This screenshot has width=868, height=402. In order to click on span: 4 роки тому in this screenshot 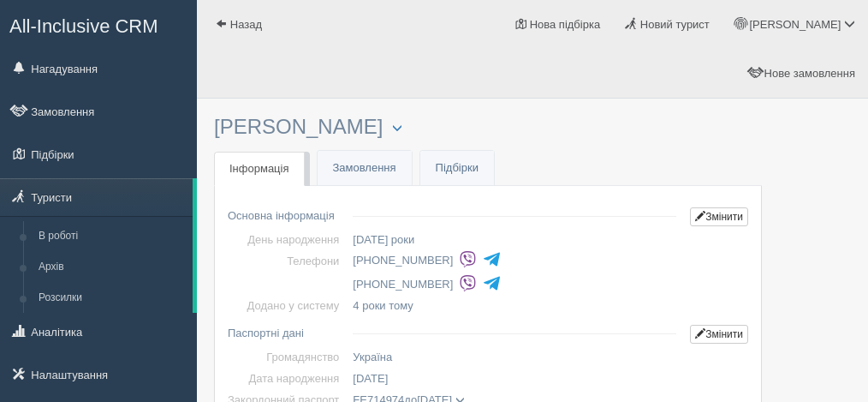, I will do `click(383, 305)`.